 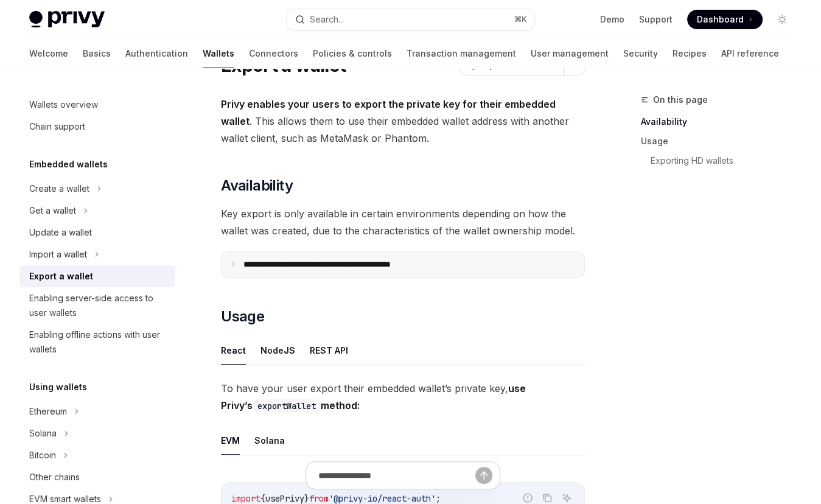 I want to click on a: Demo, so click(x=612, y=19).